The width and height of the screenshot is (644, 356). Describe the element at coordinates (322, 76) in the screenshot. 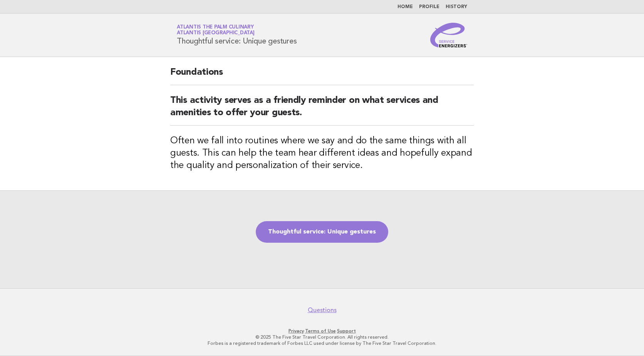

I see `h2: Foundations` at that location.